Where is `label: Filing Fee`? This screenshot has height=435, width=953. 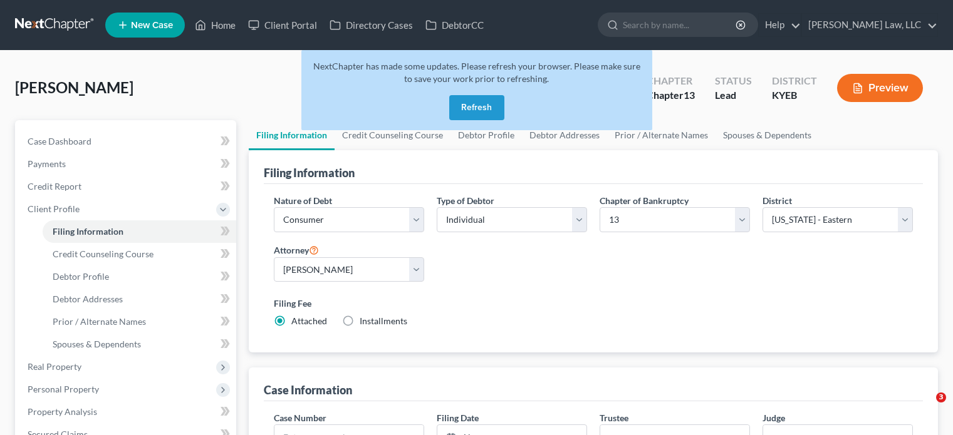 label: Filing Fee is located at coordinates (593, 303).